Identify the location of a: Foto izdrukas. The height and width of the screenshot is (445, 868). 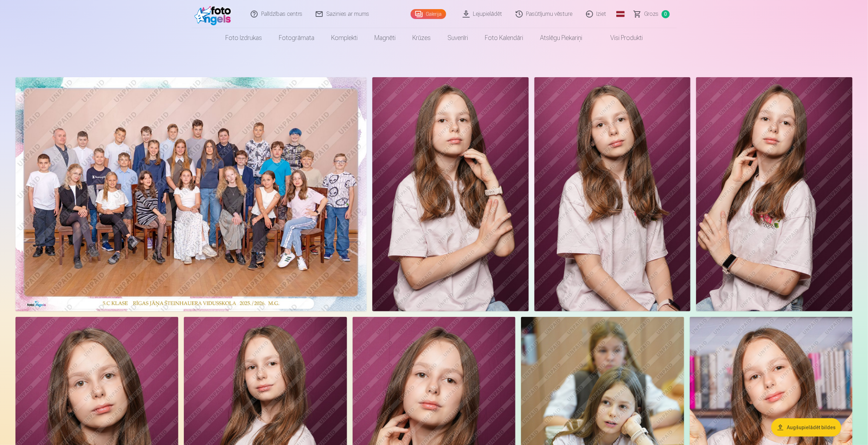
(244, 38).